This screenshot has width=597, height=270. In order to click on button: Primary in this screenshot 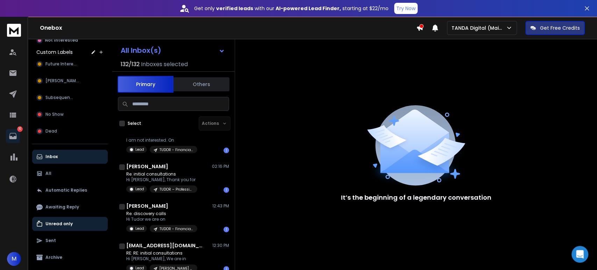, I will do `click(146, 84)`.